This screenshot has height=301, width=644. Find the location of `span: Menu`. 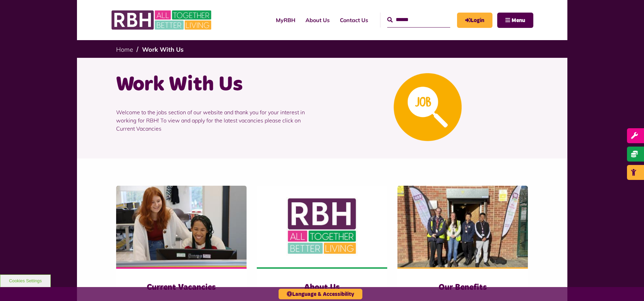

span: Menu is located at coordinates (518, 20).